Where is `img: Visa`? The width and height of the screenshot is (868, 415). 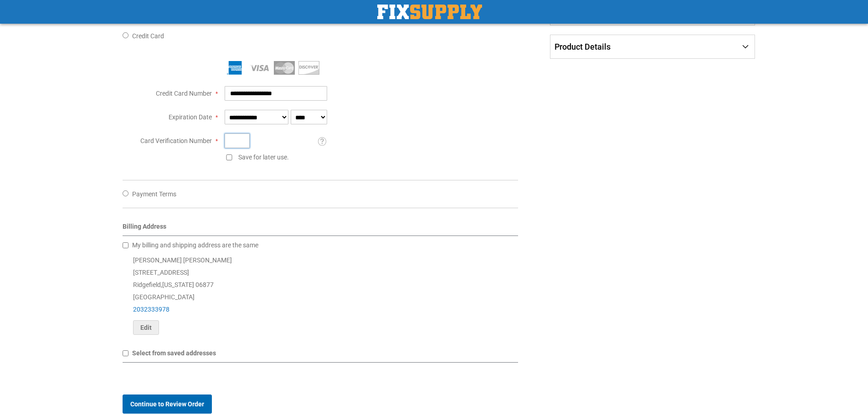 img: Visa is located at coordinates (260, 68).